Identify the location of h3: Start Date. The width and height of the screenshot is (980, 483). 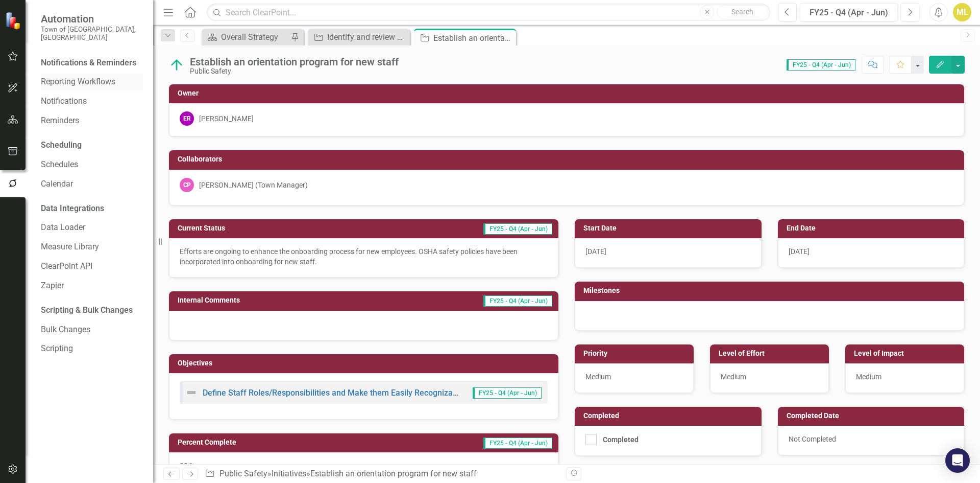
(670, 228).